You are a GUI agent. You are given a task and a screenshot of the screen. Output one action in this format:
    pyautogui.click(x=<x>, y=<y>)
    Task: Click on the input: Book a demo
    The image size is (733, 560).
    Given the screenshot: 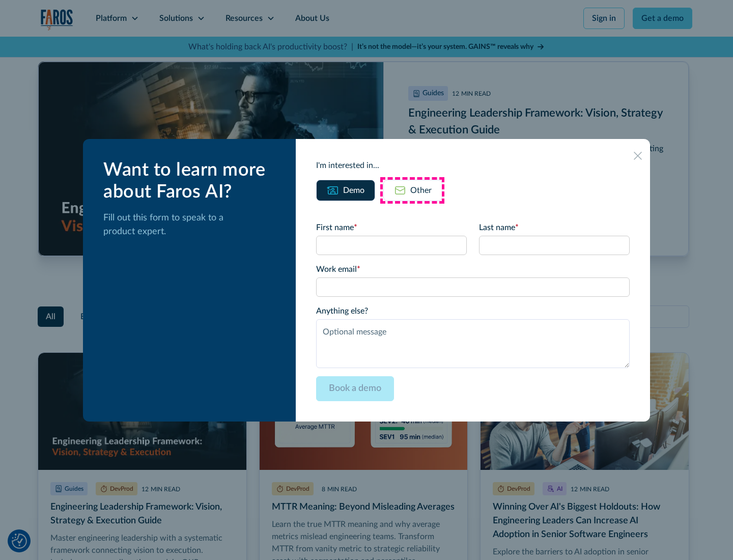 What is the action you would take?
    pyautogui.click(x=355, y=388)
    